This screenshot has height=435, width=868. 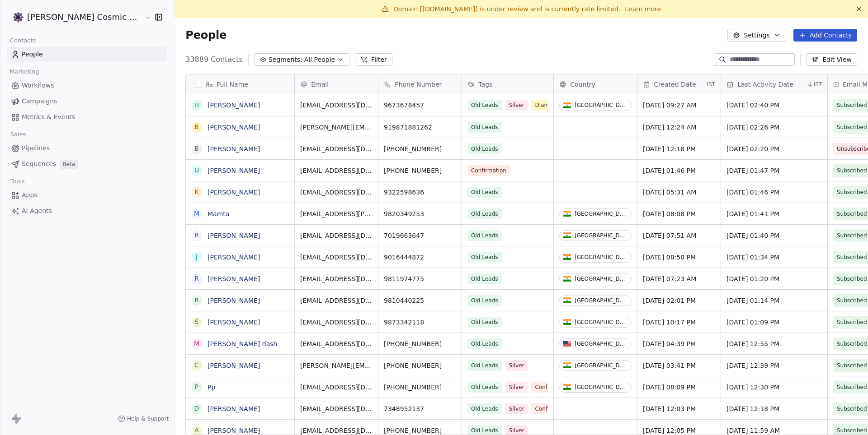 What do you see at coordinates (23, 41) in the screenshot?
I see `span: Contacts` at bounding box center [23, 41].